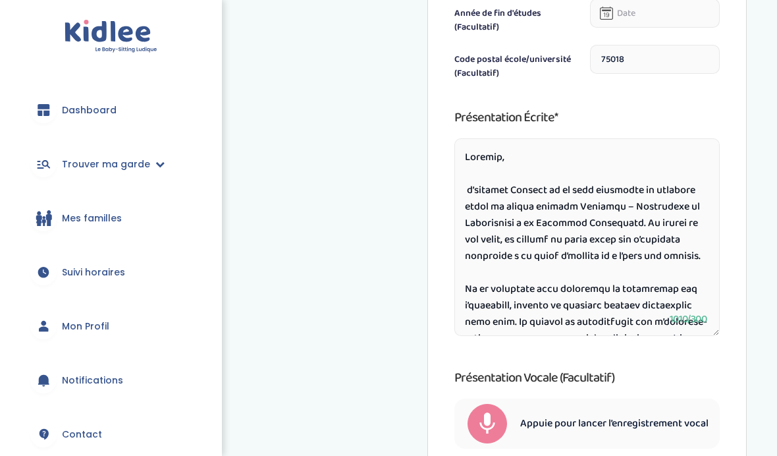  Describe the element at coordinates (520, 67) in the screenshot. I see `label: Code postal école/université (Facultatif)` at that location.